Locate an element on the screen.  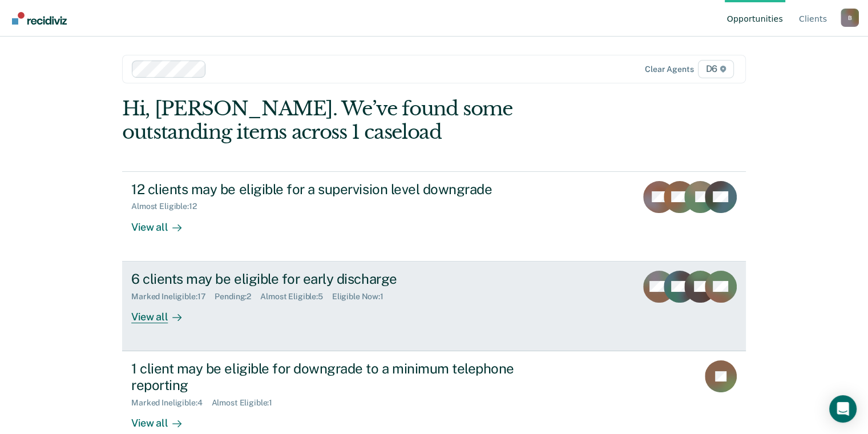
div: Pending : 2 is located at coordinates (238, 297).